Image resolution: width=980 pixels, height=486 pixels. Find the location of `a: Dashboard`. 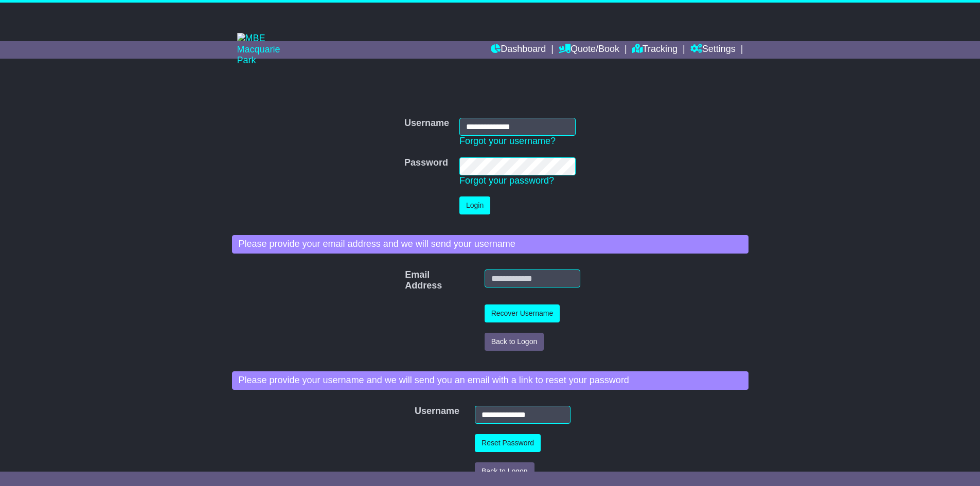

a: Dashboard is located at coordinates (519, 50).